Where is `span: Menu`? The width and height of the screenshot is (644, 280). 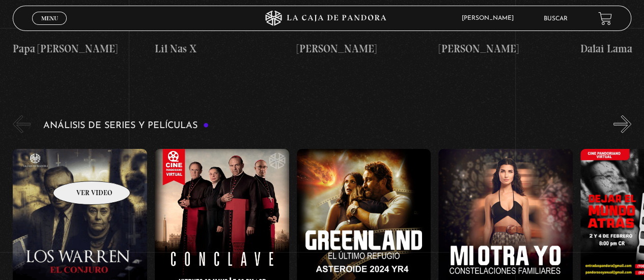
span: Menu is located at coordinates (49, 19).